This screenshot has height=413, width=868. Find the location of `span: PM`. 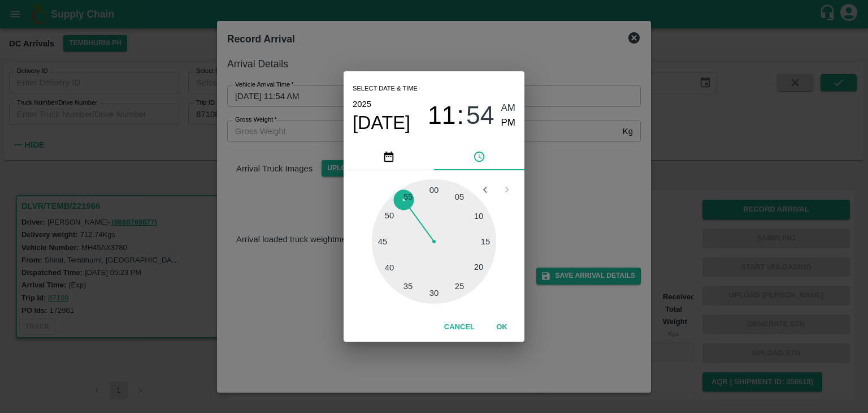

span: PM is located at coordinates (508, 122).